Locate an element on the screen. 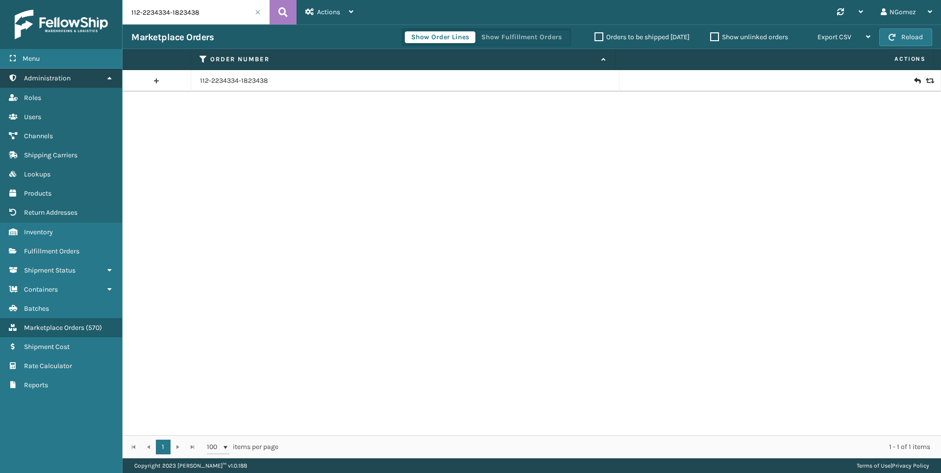 The width and height of the screenshot is (941, 473). img: logo is located at coordinates (61, 25).